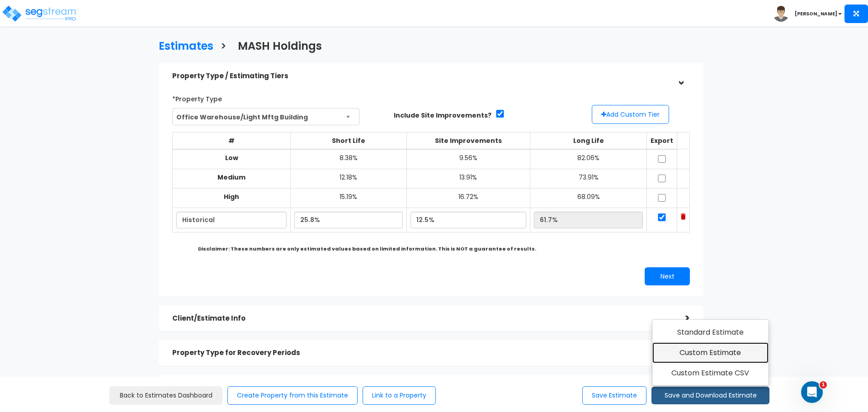  What do you see at coordinates (197, 97) in the screenshot?
I see `label: *Property Type` at bounding box center [197, 97].